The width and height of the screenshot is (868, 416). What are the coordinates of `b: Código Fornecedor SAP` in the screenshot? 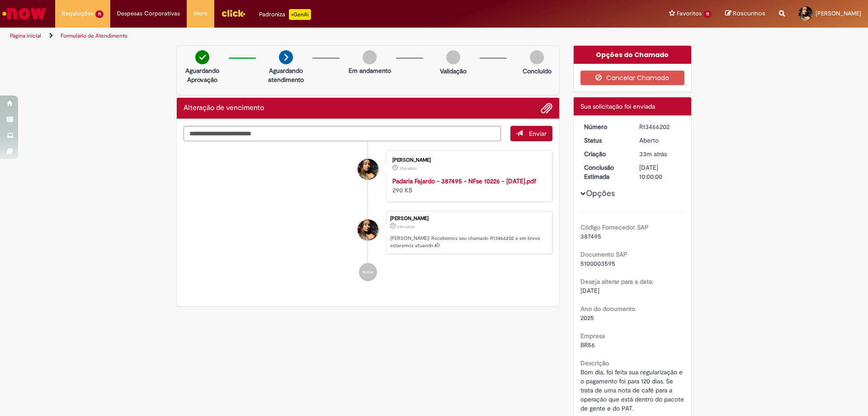 It's located at (614, 227).